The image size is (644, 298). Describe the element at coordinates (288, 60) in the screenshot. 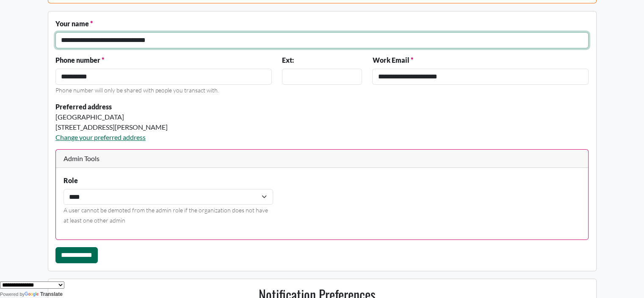

I see `label: Ext:` at that location.